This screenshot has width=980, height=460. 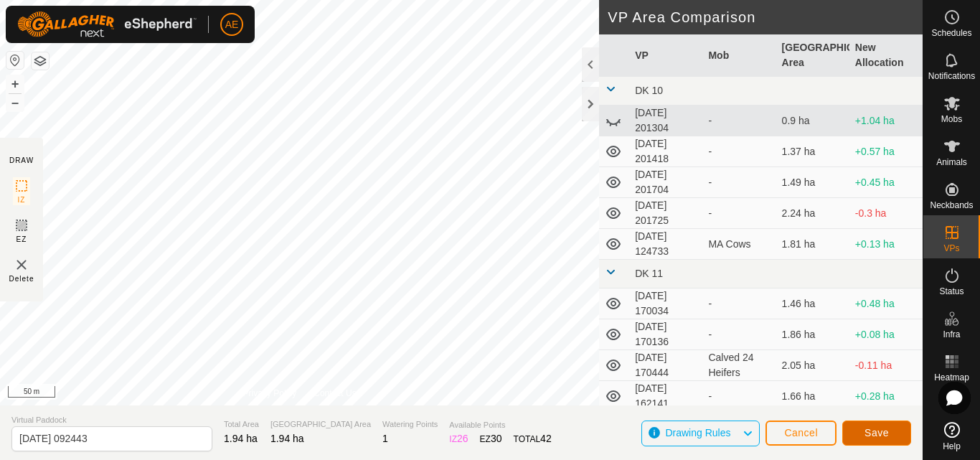 What do you see at coordinates (546, 438) in the screenshot?
I see `span: 42` at bounding box center [546, 438].